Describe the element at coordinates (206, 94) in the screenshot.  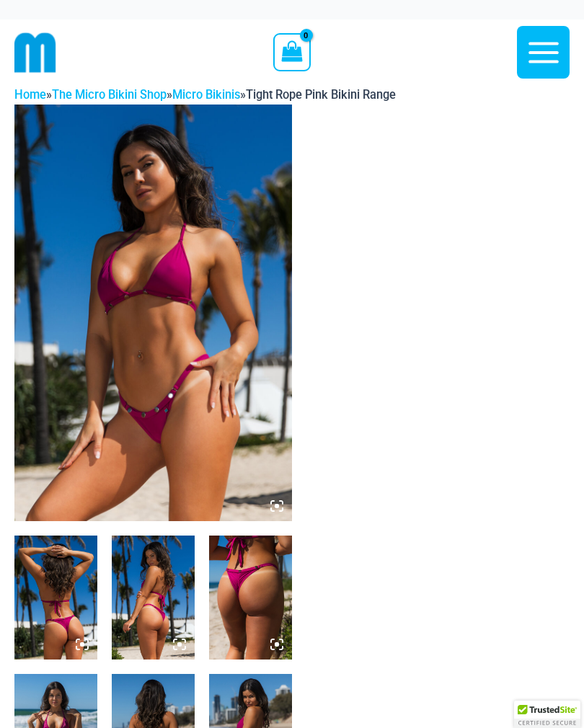
I see `a: Micro Bikinis` at that location.